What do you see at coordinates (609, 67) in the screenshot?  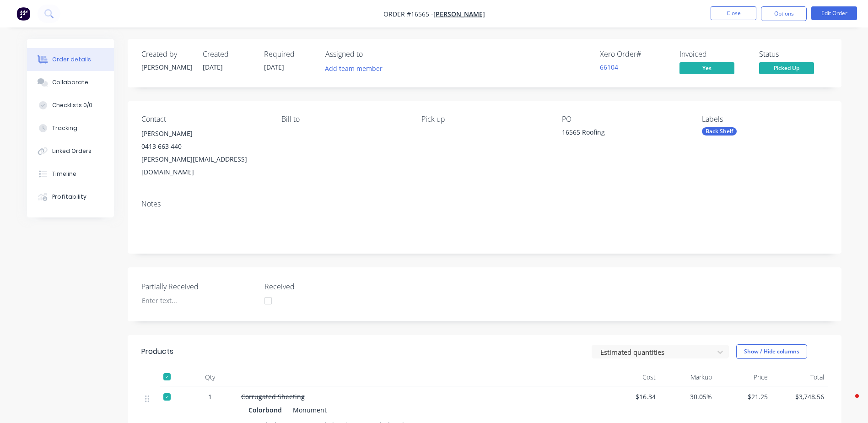 I see `a: 66104` at bounding box center [609, 67].